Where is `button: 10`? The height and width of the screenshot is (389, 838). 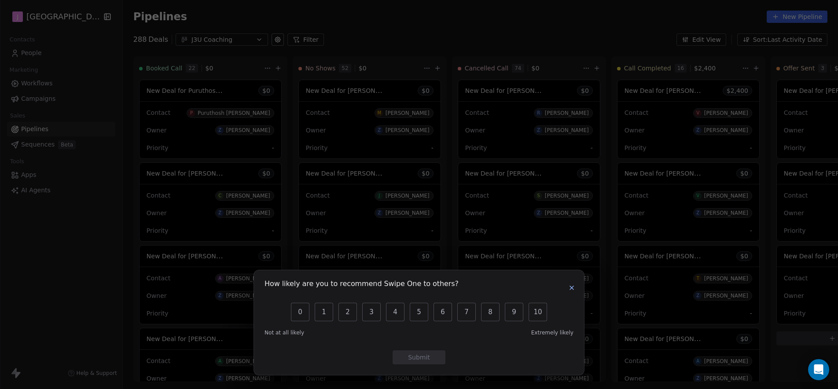 button: 10 is located at coordinates (538, 312).